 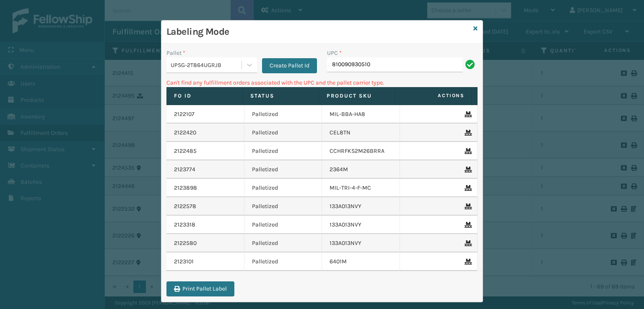 What do you see at coordinates (185, 151) in the screenshot?
I see `a: 2122485` at bounding box center [185, 151].